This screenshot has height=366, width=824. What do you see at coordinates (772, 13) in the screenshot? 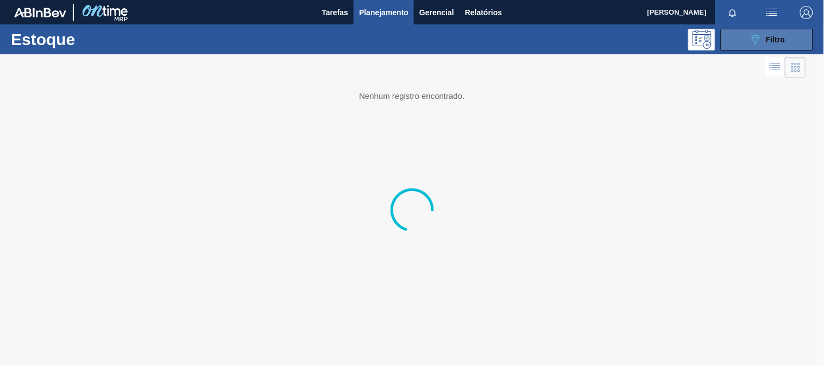
I see `img: userActions` at bounding box center [772, 13].